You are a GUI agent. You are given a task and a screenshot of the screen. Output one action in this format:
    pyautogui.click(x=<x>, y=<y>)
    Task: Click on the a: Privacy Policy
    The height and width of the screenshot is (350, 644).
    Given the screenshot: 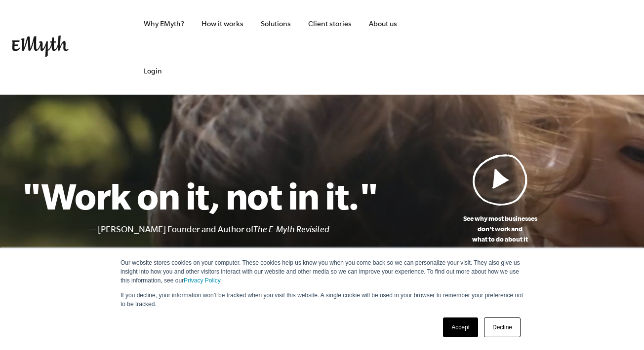 What is the action you would take?
    pyautogui.click(x=202, y=281)
    